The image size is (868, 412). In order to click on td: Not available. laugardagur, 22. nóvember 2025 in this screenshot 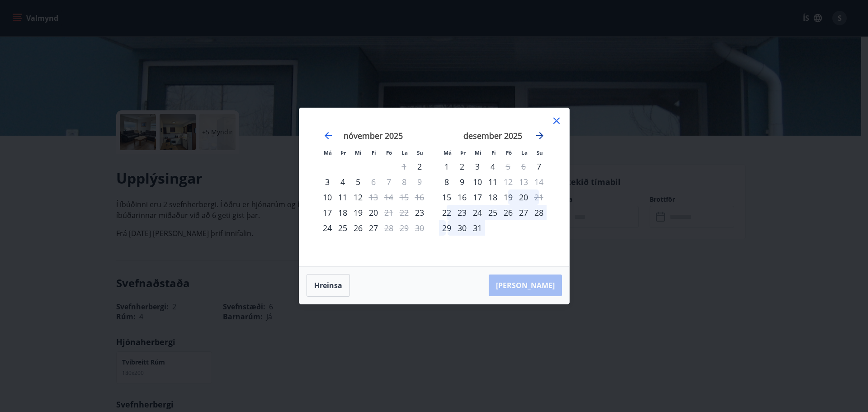, I will do `click(404, 212)`.